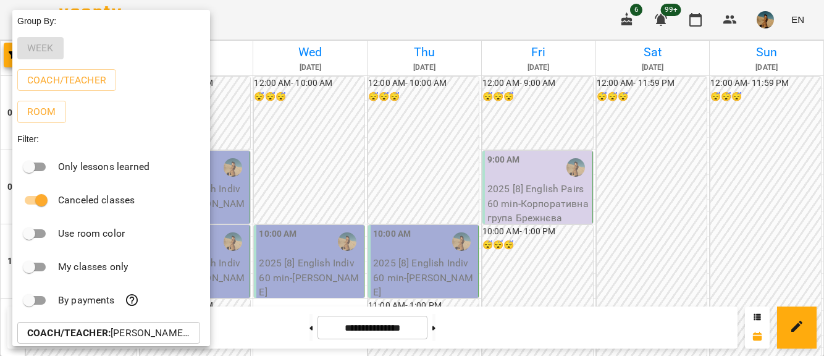  What do you see at coordinates (91, 234) in the screenshot?
I see `p: Use room color` at bounding box center [91, 234].